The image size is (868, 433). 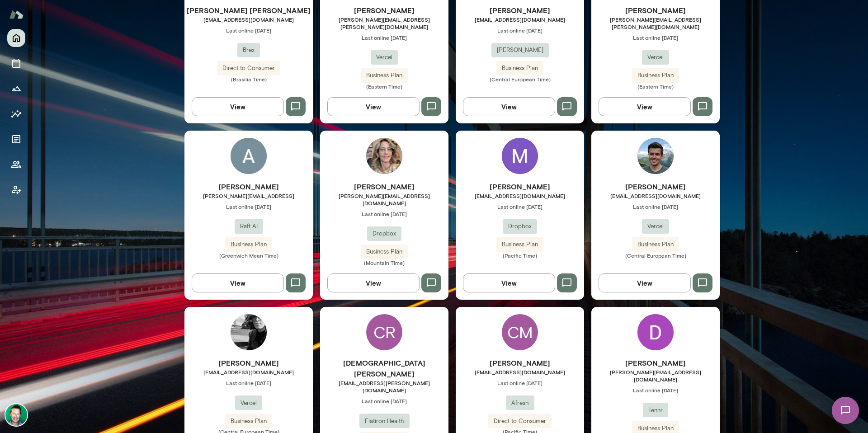 What do you see at coordinates (16, 15) in the screenshot?
I see `img: Mento` at bounding box center [16, 15].